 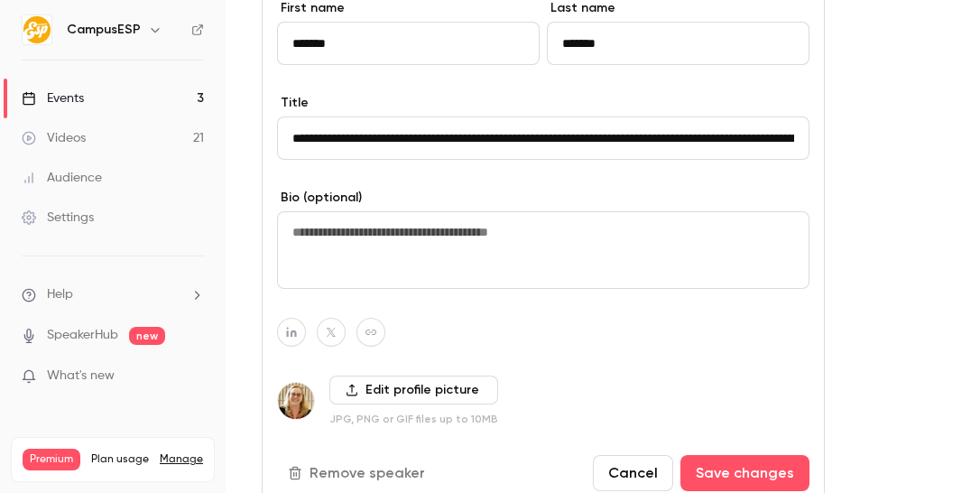 I want to click on button: Save changes, so click(x=745, y=473).